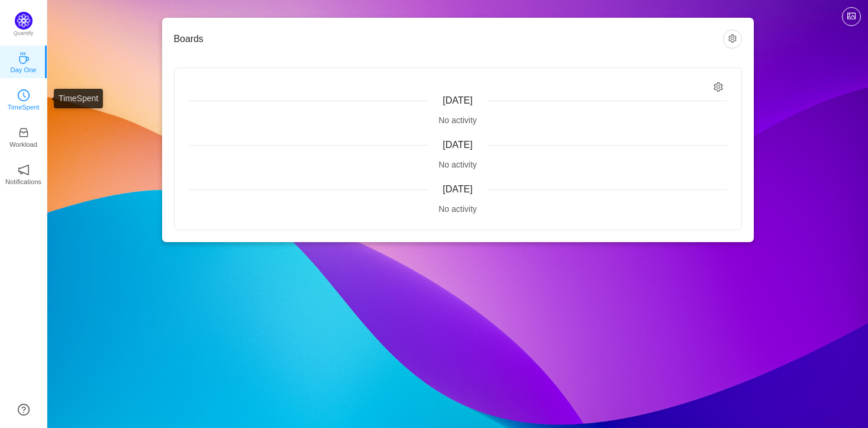 This screenshot has width=868, height=428. I want to click on a: icon: clock-circleTimeSpent, so click(24, 99).